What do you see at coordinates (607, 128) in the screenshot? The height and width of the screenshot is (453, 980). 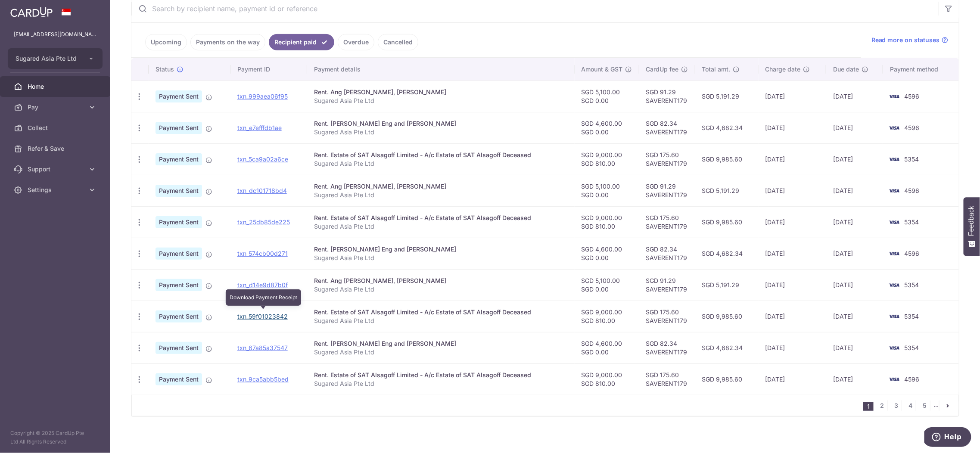 I see `td: SGD 4,600.00 SGD 0.00` at bounding box center [607, 128].